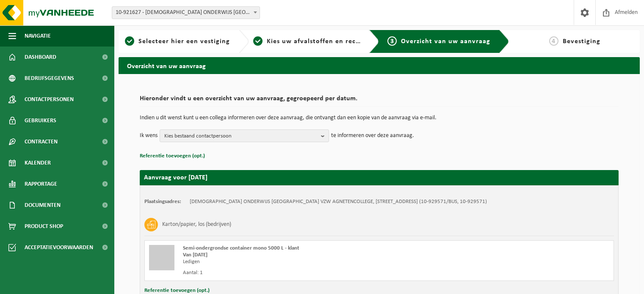  Describe the element at coordinates (40, 121) in the screenshot. I see `span: Gebruikers` at that location.